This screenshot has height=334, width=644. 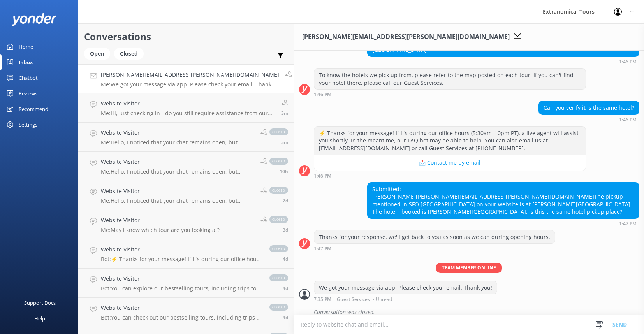 I want to click on div: Reviews, so click(x=28, y=93).